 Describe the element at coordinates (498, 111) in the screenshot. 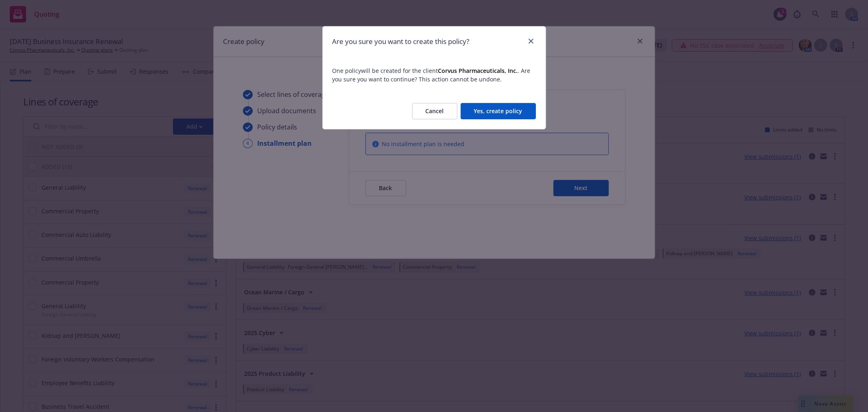

I see `button: Yes, create policy` at that location.